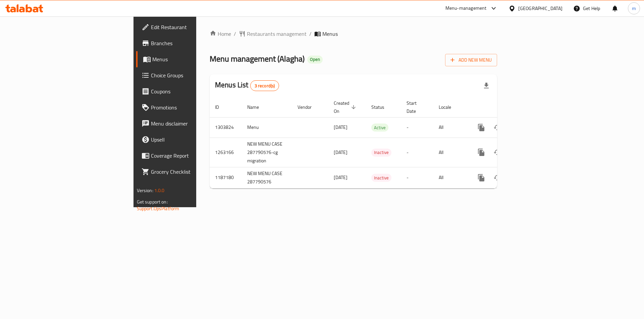 The height and width of the screenshot is (319, 644). I want to click on table: enhanced table, so click(376, 143).